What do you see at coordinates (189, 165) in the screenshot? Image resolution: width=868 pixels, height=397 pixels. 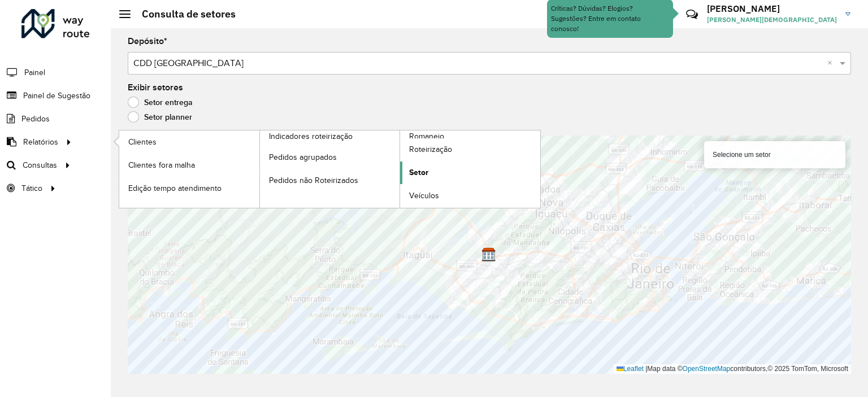 I see `a: Clientes fora malha` at bounding box center [189, 165].